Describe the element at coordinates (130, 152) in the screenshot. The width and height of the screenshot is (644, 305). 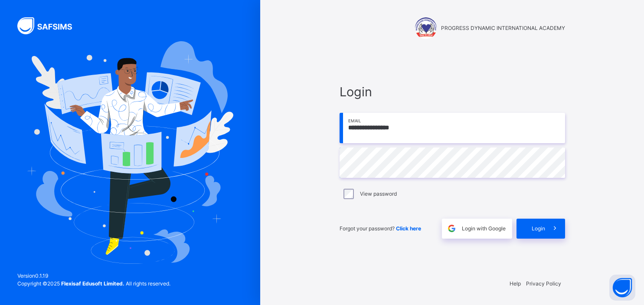
I see `img: Hero Image` at that location.